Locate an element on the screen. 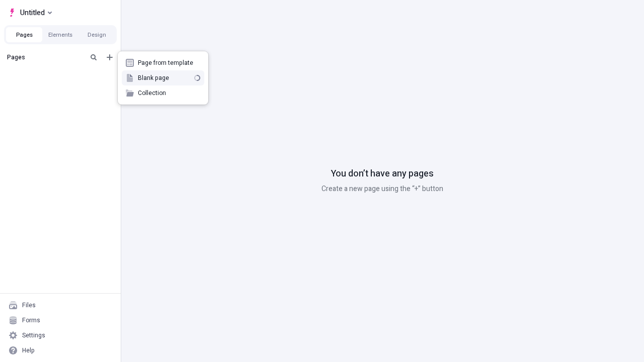  button: Elements is located at coordinates (61, 34).